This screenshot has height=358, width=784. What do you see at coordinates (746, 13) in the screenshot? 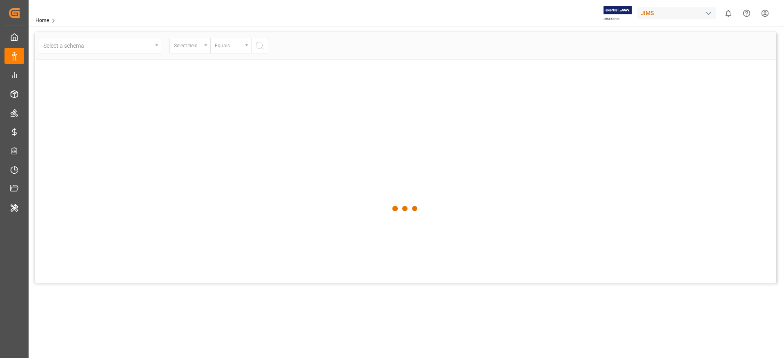
I see `button: Help Center` at bounding box center [746, 13].